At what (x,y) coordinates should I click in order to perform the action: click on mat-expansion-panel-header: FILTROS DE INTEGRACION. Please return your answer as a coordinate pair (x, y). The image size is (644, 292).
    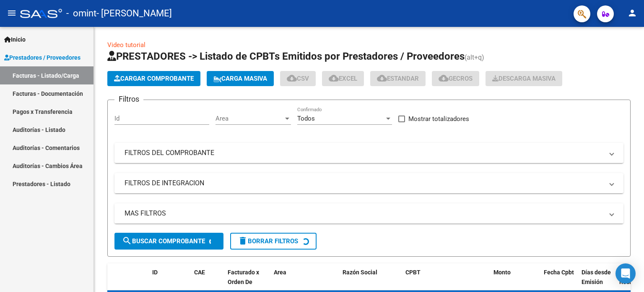
    Looking at the image, I should click on (369, 183).